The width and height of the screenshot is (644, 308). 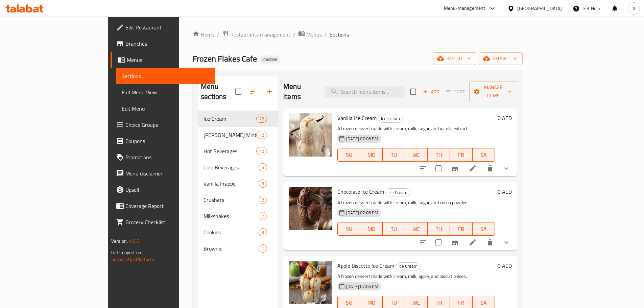 What do you see at coordinates (165, 108) in the screenshot?
I see `span: Edit Menu` at bounding box center [165, 108].